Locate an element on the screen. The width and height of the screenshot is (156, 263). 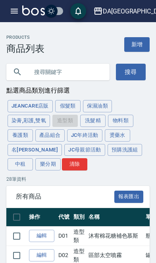
td: D01 is located at coordinates (64, 236).